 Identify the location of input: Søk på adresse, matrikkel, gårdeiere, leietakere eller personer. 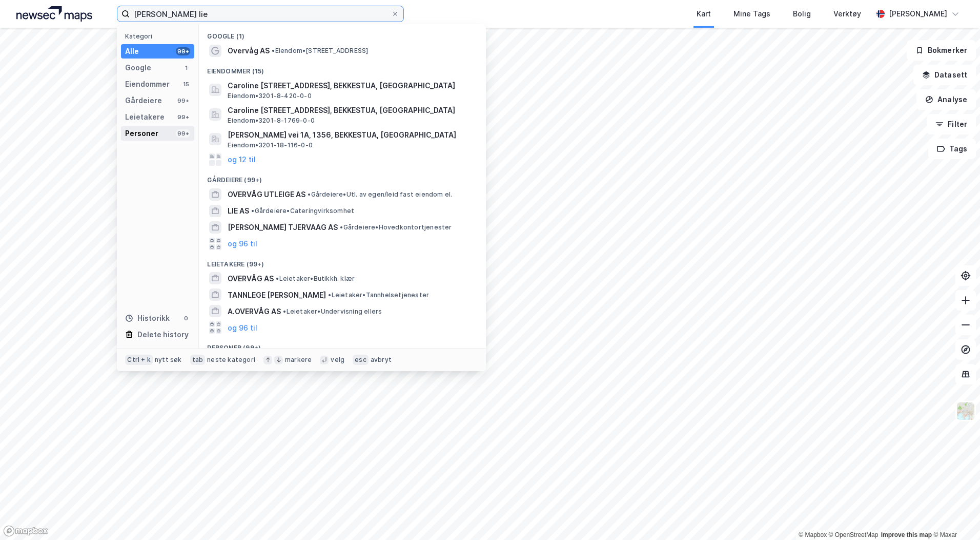
(260, 14).